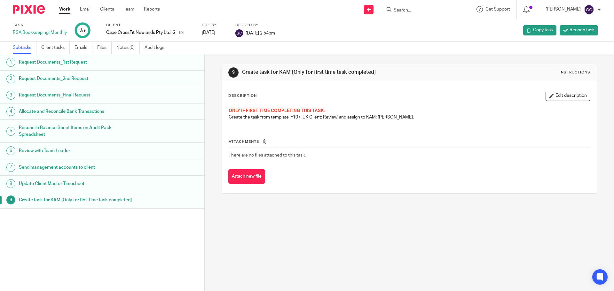  I want to click on label: Due by, so click(215, 25).